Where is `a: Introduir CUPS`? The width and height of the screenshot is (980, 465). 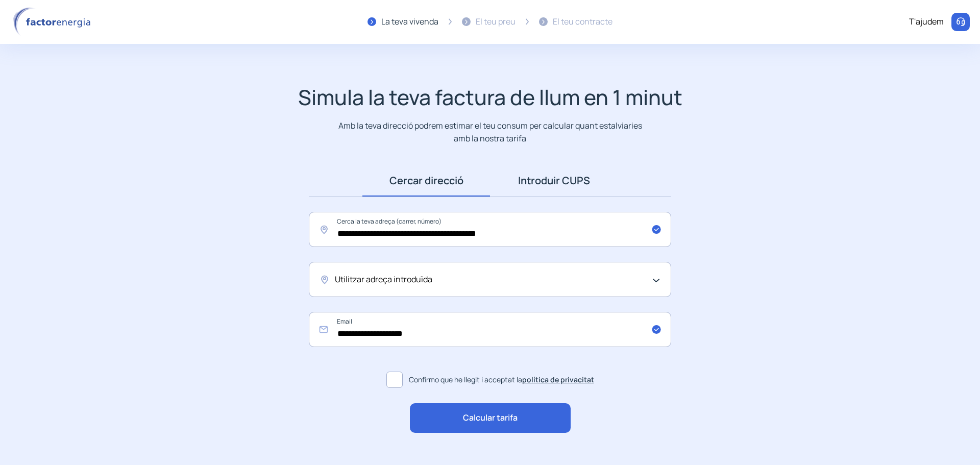 a: Introduir CUPS is located at coordinates (554, 180).